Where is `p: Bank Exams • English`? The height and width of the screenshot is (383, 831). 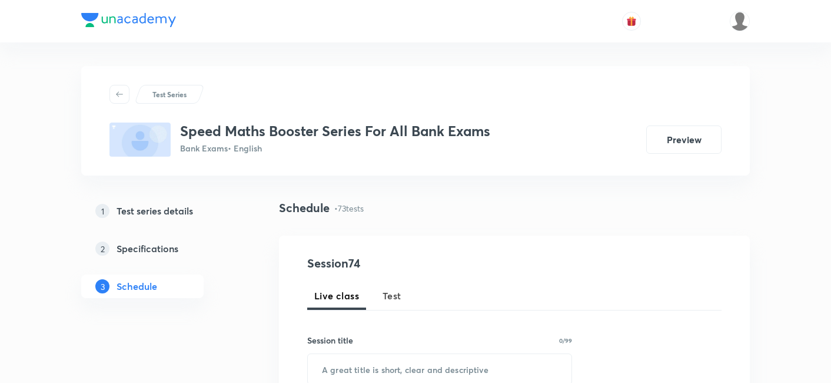
p: Bank Exams • English is located at coordinates (335, 148).